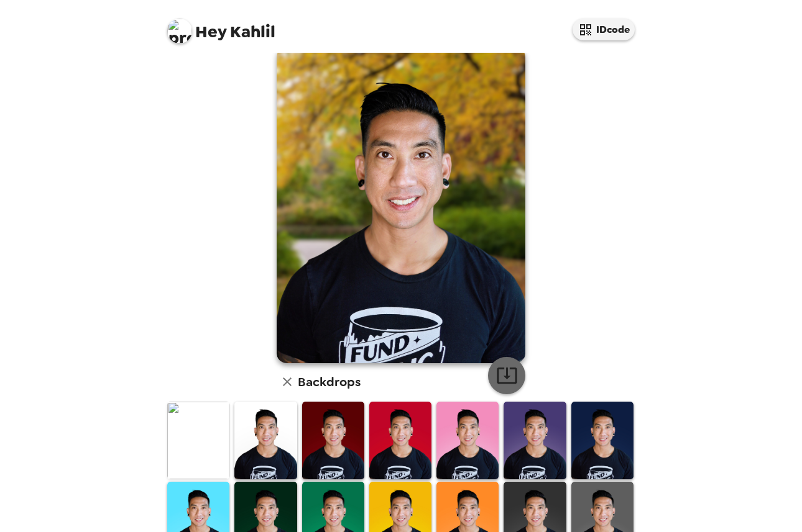  I want to click on button: IDcode, so click(603, 29).